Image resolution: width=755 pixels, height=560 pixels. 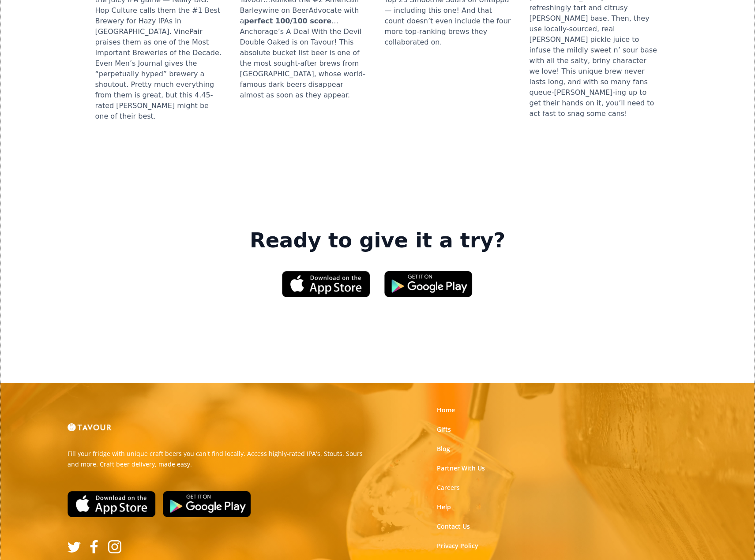 I want to click on a: Privacy Policy, so click(x=458, y=546).